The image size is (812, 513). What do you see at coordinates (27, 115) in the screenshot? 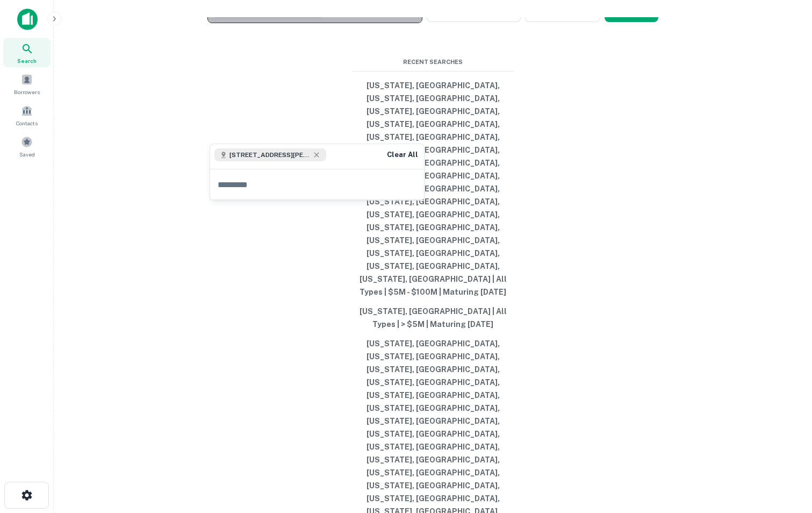
I see `div: Contacts` at bounding box center [27, 115].